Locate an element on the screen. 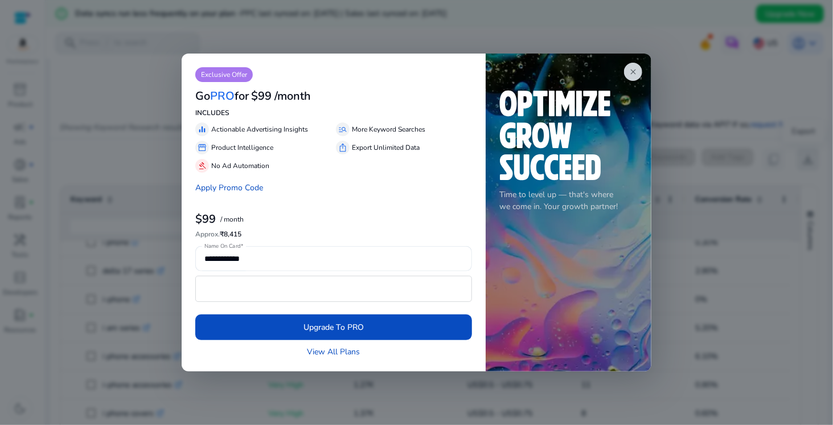  span: gavel is located at coordinates (202, 166).